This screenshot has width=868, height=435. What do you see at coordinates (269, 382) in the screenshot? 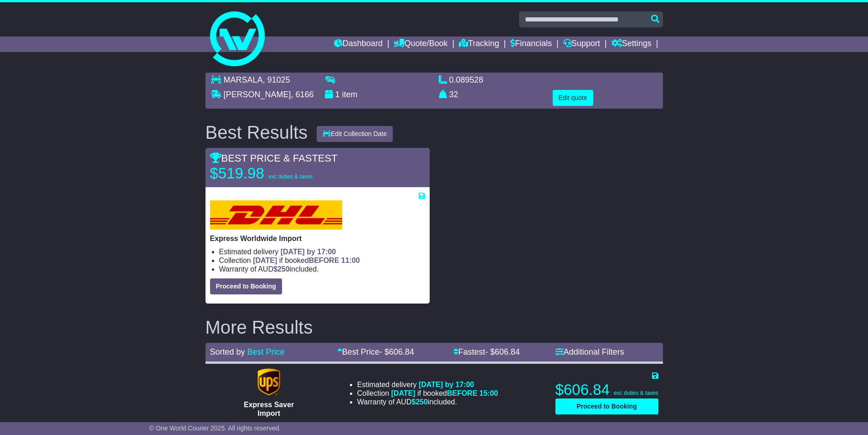
I see `img: UPS (new): Express Saver Import` at bounding box center [269, 382].